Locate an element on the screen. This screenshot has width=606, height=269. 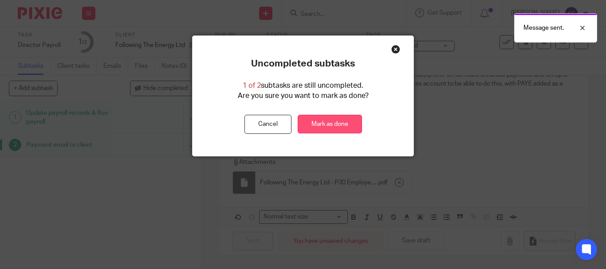
p: subtasks are still uncompleted. is located at coordinates (303, 86).